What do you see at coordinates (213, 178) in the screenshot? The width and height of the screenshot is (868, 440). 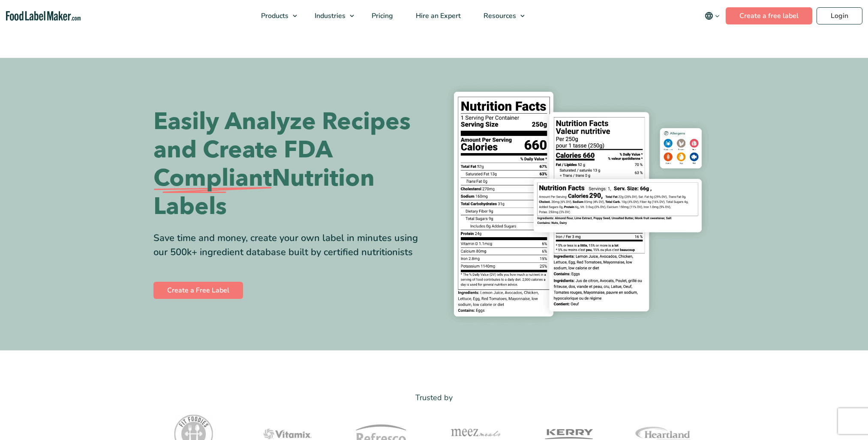 I see `span: Compliant` at bounding box center [213, 178].